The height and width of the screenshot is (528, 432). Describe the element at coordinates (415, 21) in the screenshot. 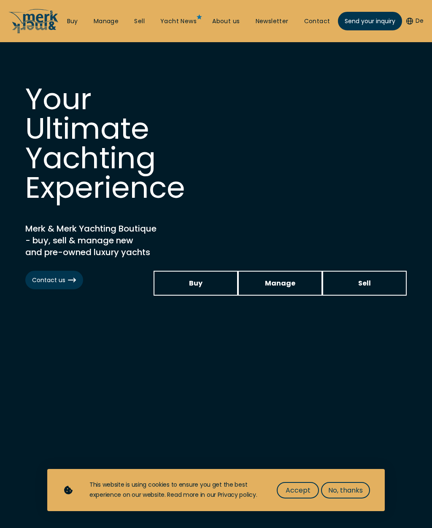

I see `button: De` at that location.